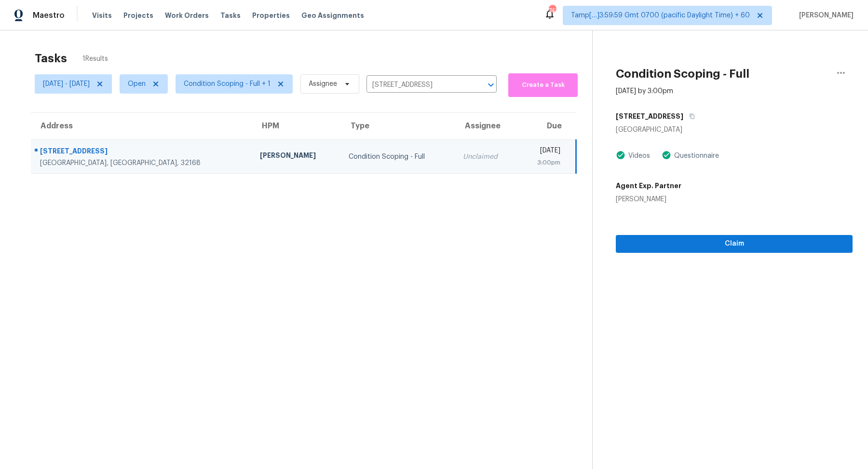  I want to click on span: Assignee, so click(323, 84).